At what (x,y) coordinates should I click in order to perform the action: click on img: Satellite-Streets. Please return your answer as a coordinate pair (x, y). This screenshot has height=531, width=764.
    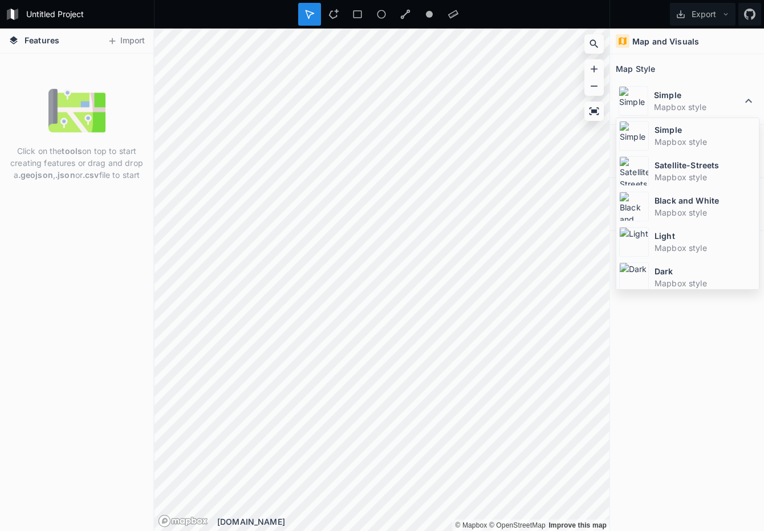
    Looking at the image, I should click on (634, 171).